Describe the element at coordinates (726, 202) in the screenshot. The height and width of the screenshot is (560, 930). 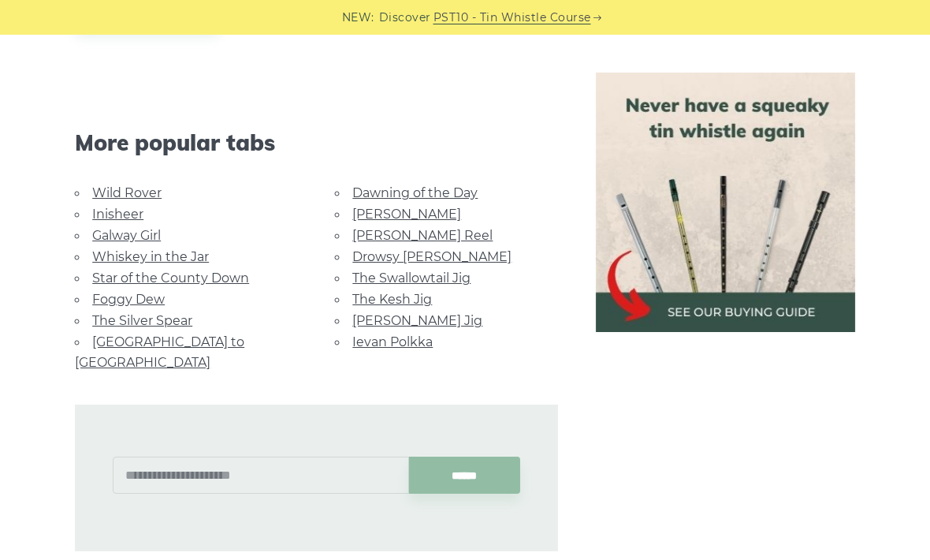
I see `img: tin whistle buying guide` at that location.